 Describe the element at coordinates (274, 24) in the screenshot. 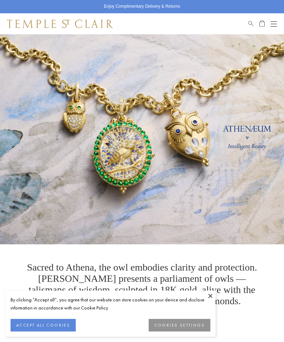

I see `button: Open navigation` at that location.